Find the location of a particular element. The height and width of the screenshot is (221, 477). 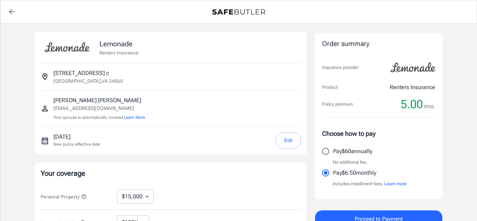

p: Includes installment fees. is located at coordinates (370, 184).